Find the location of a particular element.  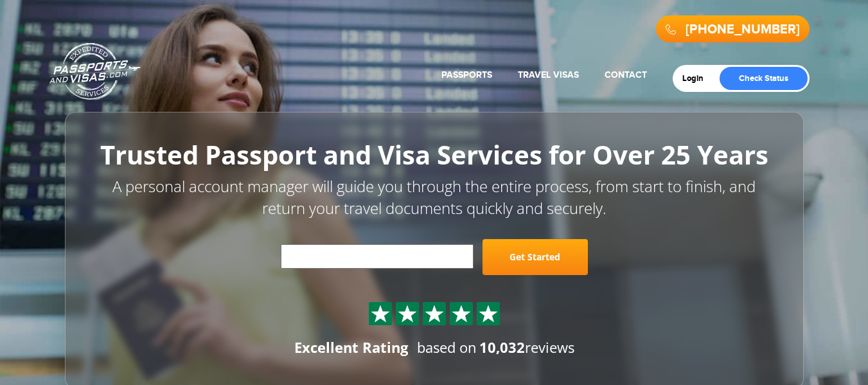

span: based on is located at coordinates (447, 347).